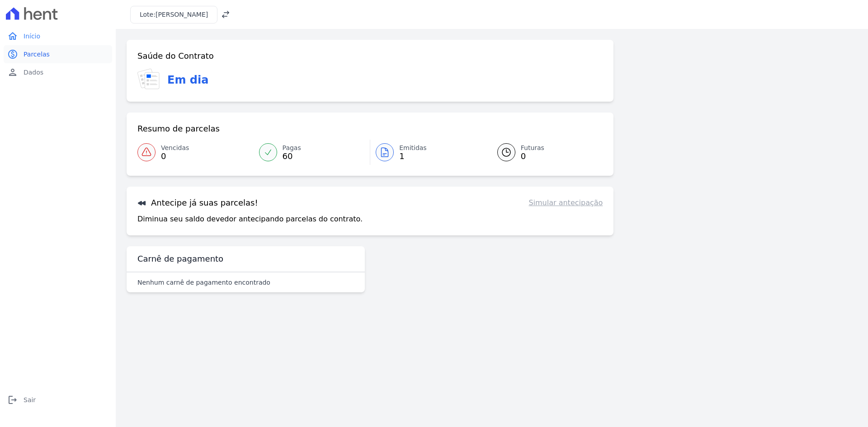 The width and height of the screenshot is (868, 427). What do you see at coordinates (204, 282) in the screenshot?
I see `p: Nenhum carnê de pagamento encontrado` at bounding box center [204, 282].